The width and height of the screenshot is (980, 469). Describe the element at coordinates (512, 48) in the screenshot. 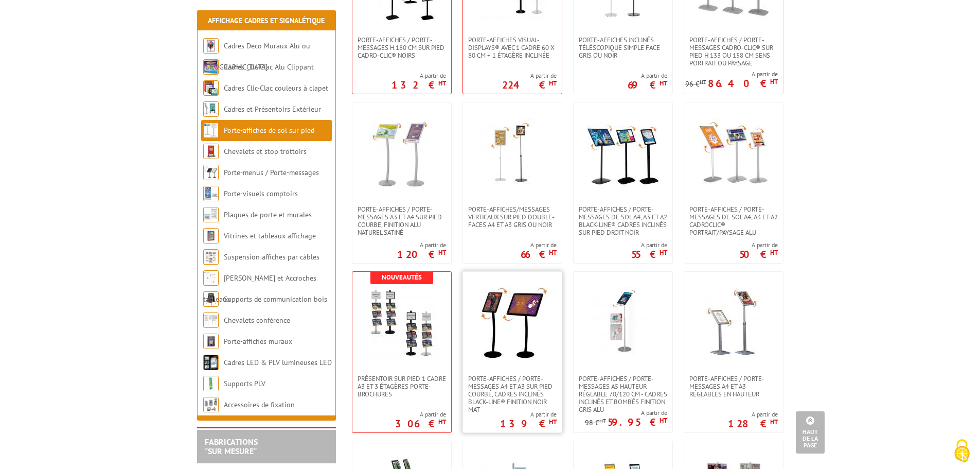

I see `a: PORTE-AFFICHES VISUAL-DISPLAYS® AVEC 1 CADRE 60 X 80 CM + 1 ÉTAGÈRE INCLINÉE` at that location.